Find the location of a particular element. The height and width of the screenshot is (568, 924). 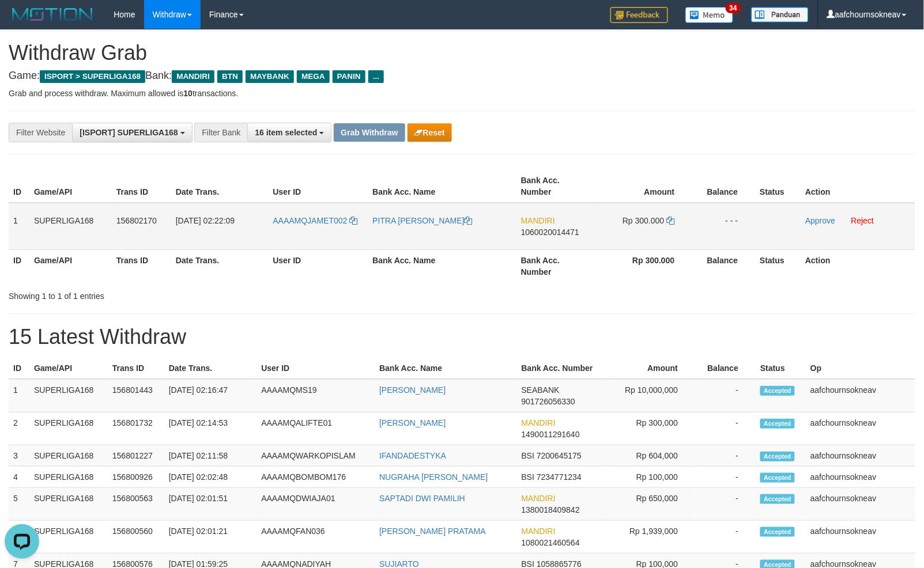

a: SAPTADI DWI PAMILIH is located at coordinates (422, 498).